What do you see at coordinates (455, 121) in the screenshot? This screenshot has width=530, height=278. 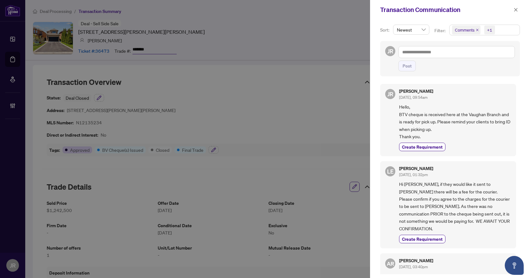 I see `span: Hello, BTV cheque is received here at the Vaughan Branch and is ready for pick up. Please remind ...` at bounding box center [455, 121].